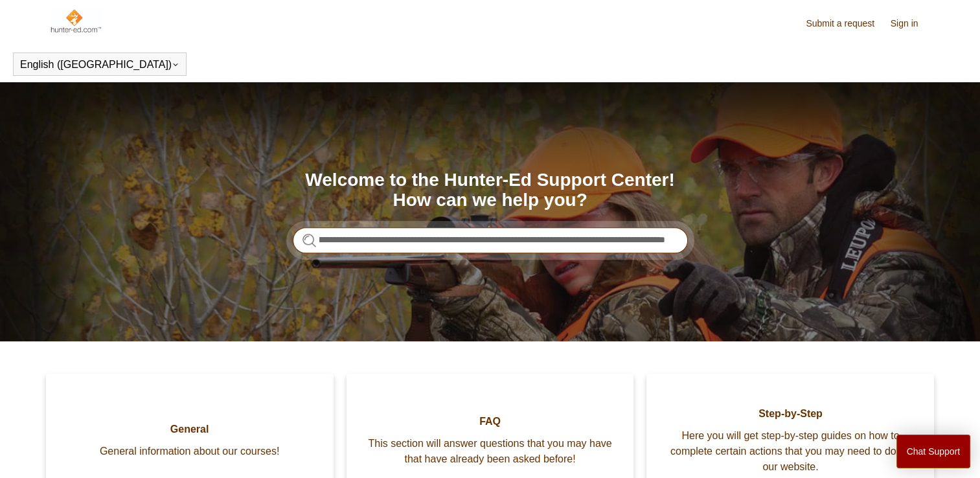  Describe the element at coordinates (190, 429) in the screenshot. I see `span: General` at that location.